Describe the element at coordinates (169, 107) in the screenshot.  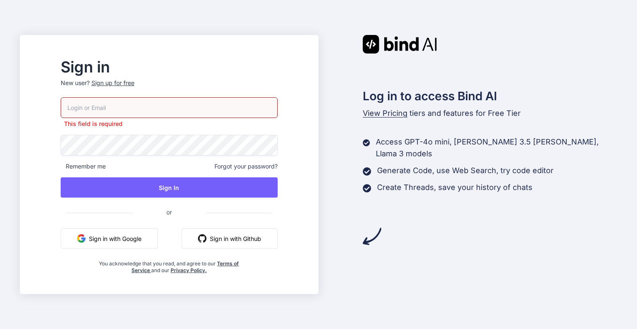
I see `input: Login or Email` at that location.